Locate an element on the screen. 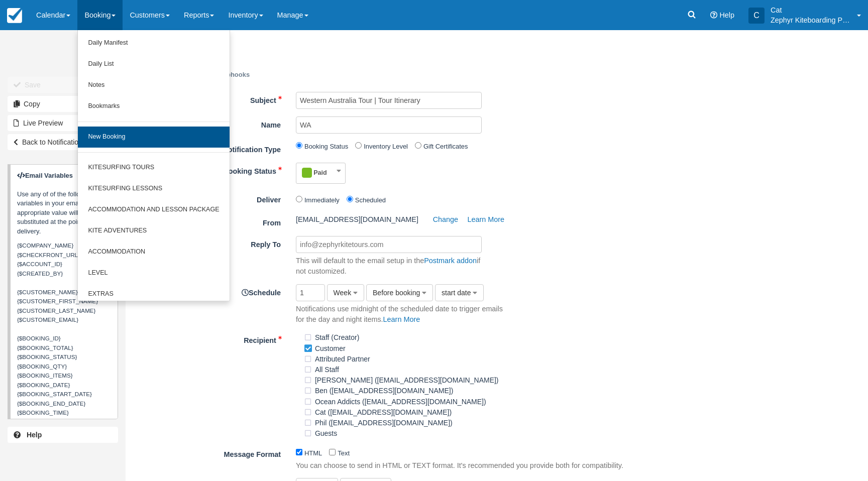 The height and width of the screenshot is (481, 868). p: Zephyr Kiteboarding Pty Ltd is located at coordinates (811, 20).